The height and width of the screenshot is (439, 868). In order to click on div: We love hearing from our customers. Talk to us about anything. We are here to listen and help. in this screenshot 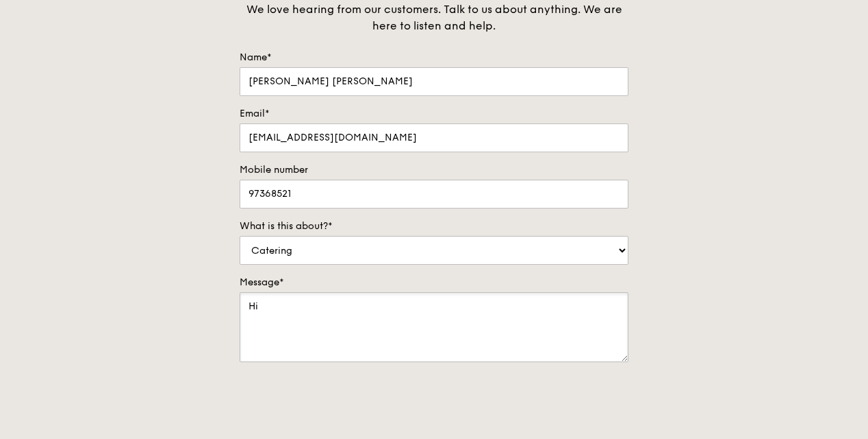, I will do `click(434, 18)`.